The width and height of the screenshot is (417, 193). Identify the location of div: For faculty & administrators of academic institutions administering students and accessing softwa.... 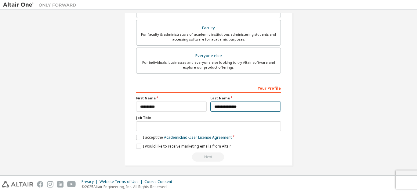
(208, 37).